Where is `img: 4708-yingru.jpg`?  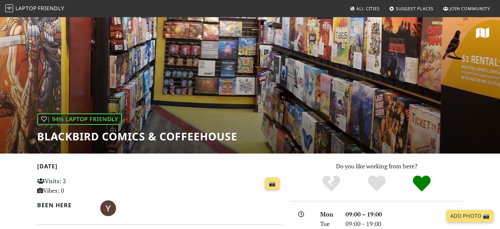
img: 4708-yingru.jpg is located at coordinates (108, 208).